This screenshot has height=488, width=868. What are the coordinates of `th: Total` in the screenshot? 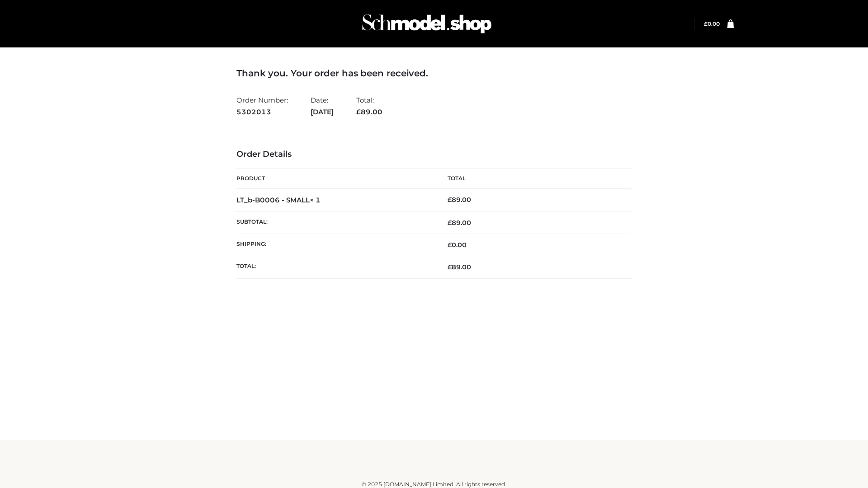 It's located at (533, 179).